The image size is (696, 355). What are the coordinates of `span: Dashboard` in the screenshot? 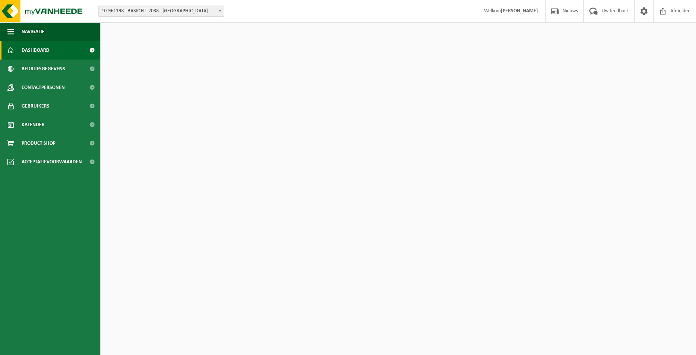 It's located at (35, 50).